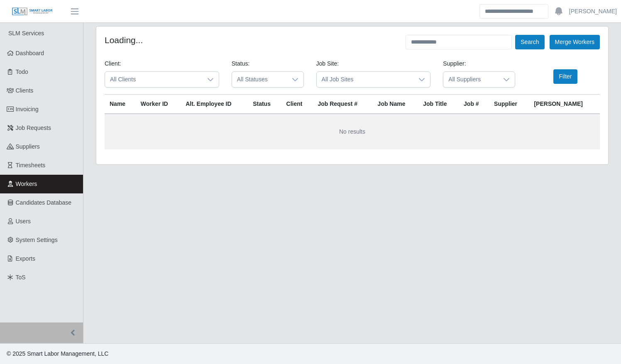 The height and width of the screenshot is (364, 621). Describe the element at coordinates (508, 104) in the screenshot. I see `th: Supplier` at that location.